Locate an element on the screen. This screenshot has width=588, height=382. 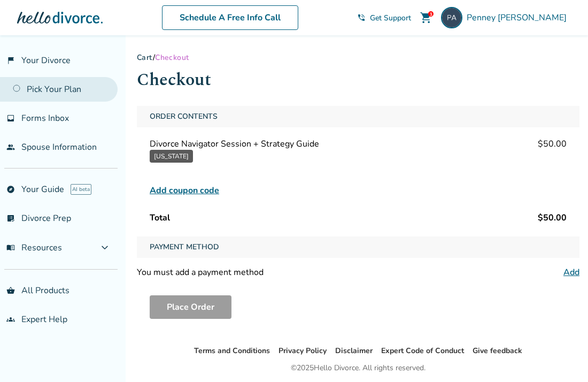
span: Payment Method is located at coordinates (185, 247).